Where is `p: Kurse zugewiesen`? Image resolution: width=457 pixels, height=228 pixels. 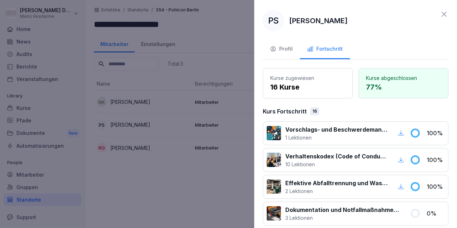
p: Kurse zugewiesen is located at coordinates (308, 78).